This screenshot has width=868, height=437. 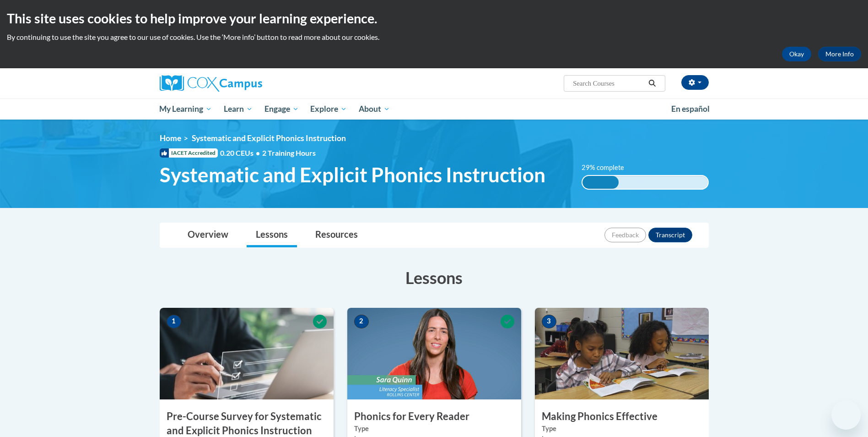 What do you see at coordinates (600, 182) in the screenshot?
I see `div: 29% complete` at bounding box center [600, 182].